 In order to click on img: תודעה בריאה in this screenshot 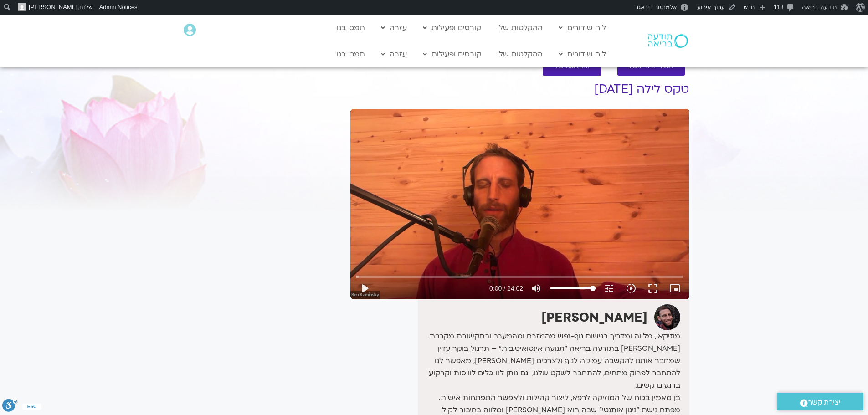, I will do `click(668, 41)`.